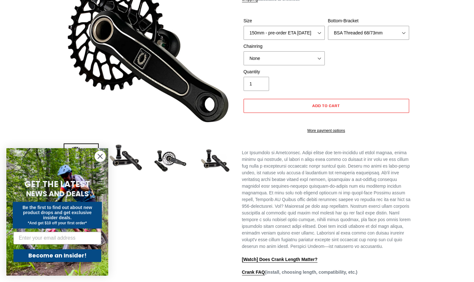 This screenshot has height=282, width=474. What do you see at coordinates (215, 161) in the screenshot?
I see `img: Load image into Gallery viewer, CANFIELD-AM_DH-CRANKS` at bounding box center [215, 161].